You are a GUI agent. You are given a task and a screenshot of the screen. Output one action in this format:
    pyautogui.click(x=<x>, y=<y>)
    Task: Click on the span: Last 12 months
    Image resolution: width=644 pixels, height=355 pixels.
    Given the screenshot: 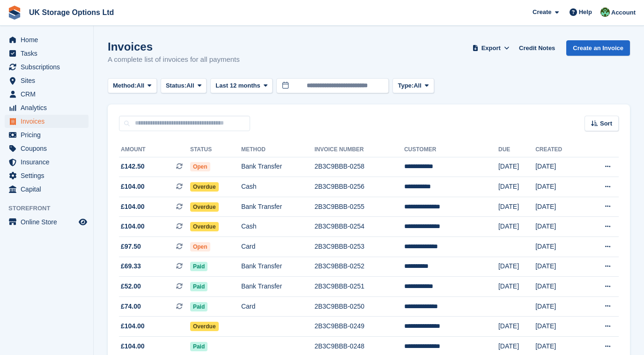 What is the action you would take?
    pyautogui.click(x=238, y=86)
    